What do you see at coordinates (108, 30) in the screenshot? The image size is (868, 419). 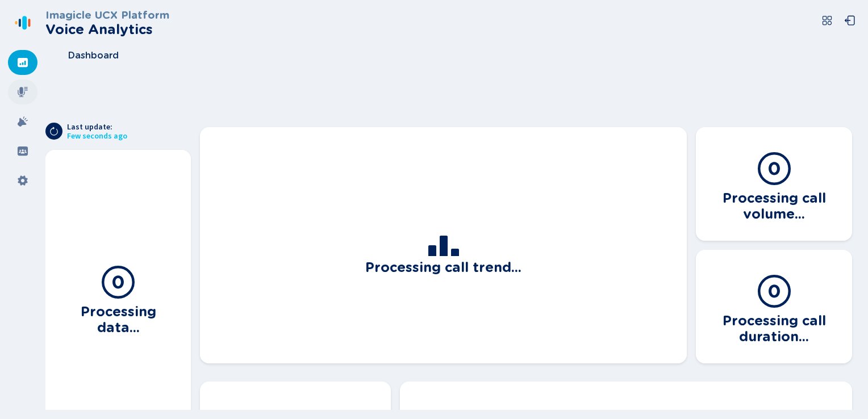 I see `h2: Voice Analytics` at bounding box center [108, 30].